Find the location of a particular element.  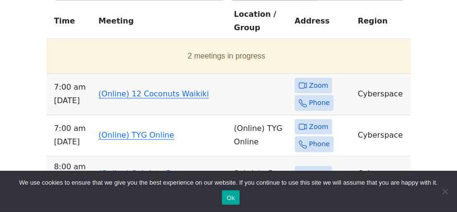

button: Ok is located at coordinates (231, 198).